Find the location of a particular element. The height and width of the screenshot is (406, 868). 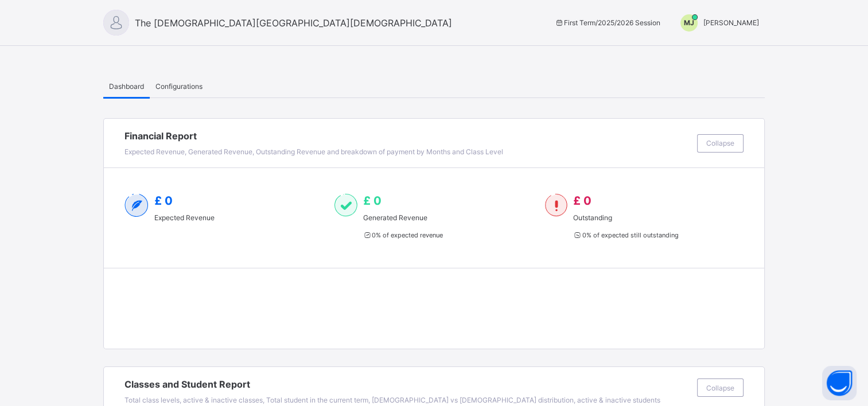

span: 0 % of expected revenue is located at coordinates (403, 235).